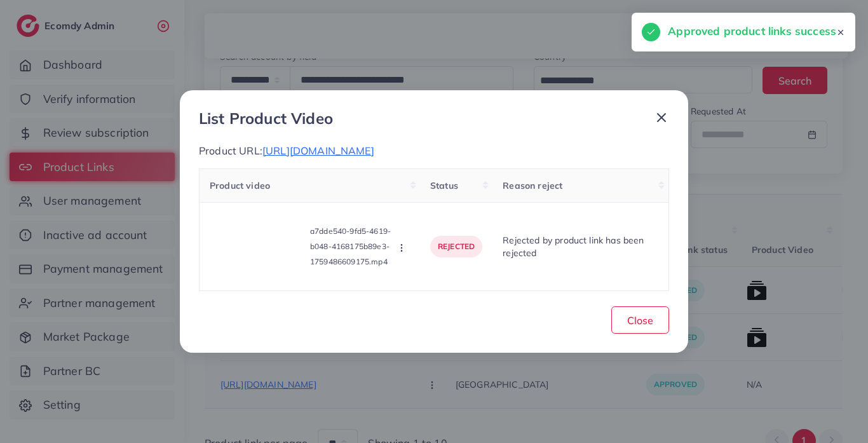 The image size is (868, 443). What do you see at coordinates (444, 186) in the screenshot?
I see `span: Status` at bounding box center [444, 186].